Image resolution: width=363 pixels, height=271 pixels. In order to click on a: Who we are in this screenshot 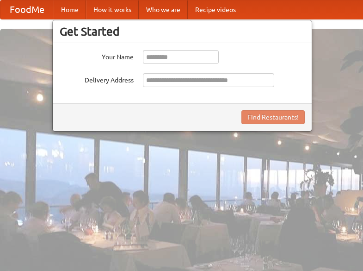, I will do `click(163, 10)`.